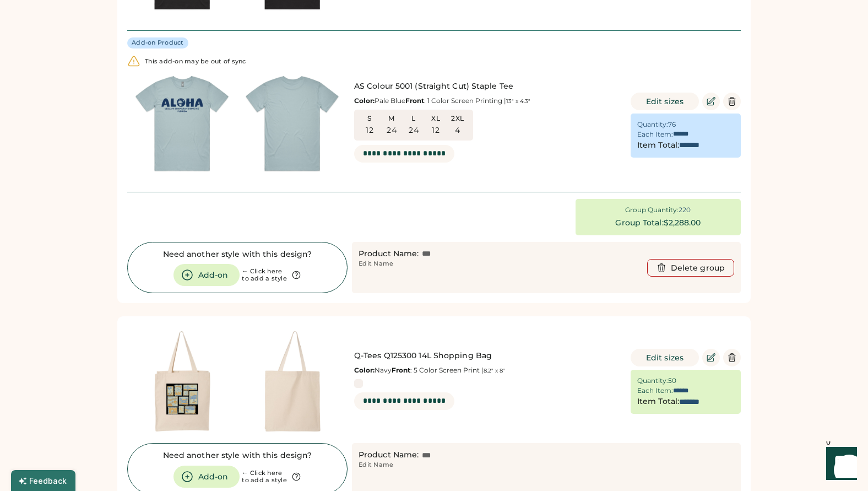  I want to click on div: S, so click(369, 119).